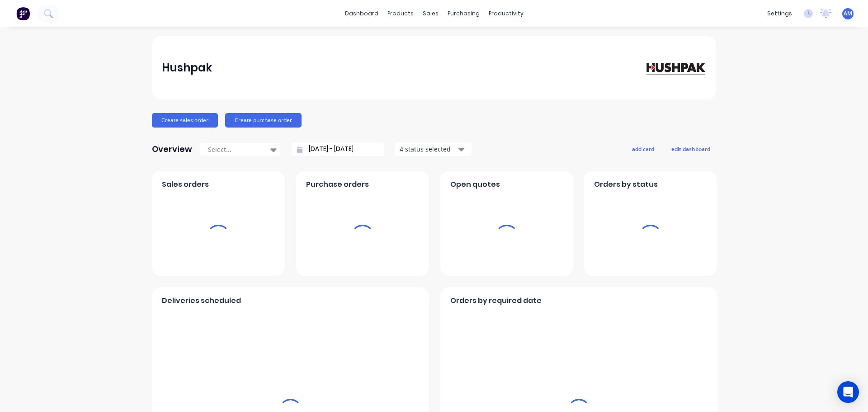 This screenshot has width=868, height=412. I want to click on div: productivity, so click(506, 13).